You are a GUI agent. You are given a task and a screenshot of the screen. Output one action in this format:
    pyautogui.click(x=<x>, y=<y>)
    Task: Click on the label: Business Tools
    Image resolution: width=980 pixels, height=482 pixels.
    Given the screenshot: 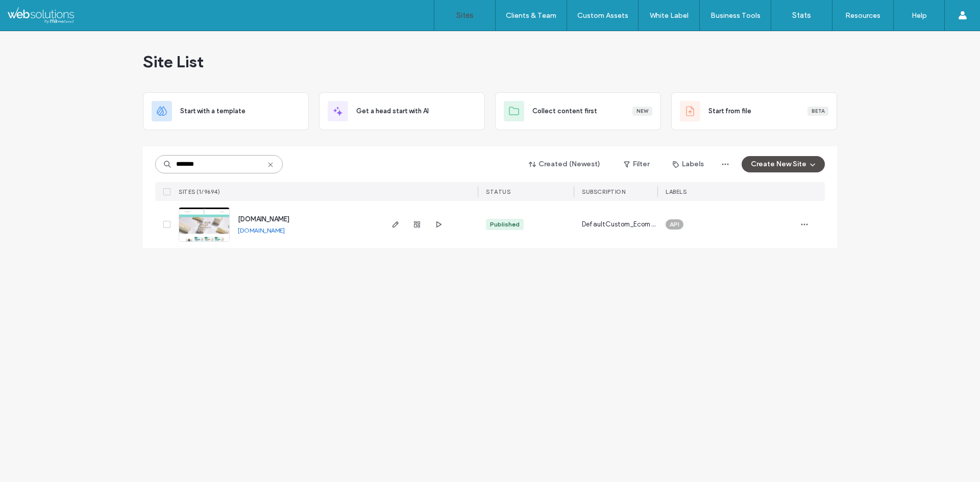 What is the action you would take?
    pyautogui.click(x=735, y=15)
    